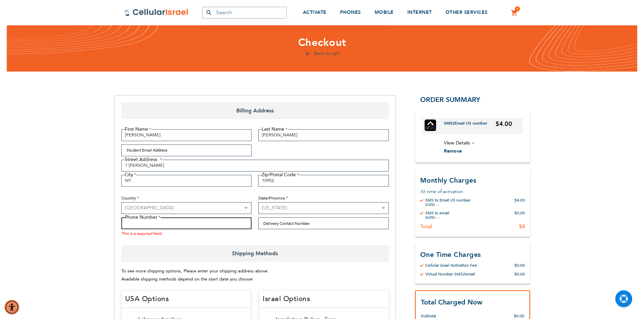 This screenshot has height=319, width=644. I want to click on strong: Total Charged Now, so click(452, 303).